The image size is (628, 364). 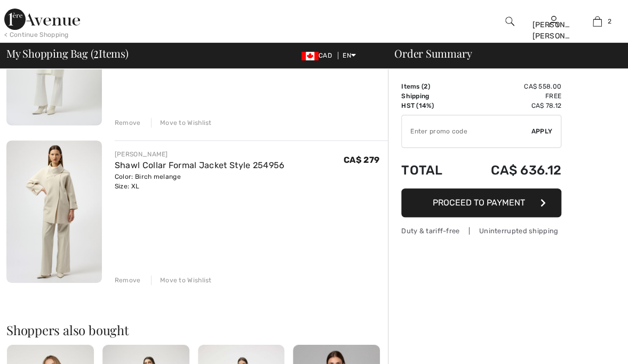 What do you see at coordinates (466, 131) in the screenshot?
I see `input: Promo code` at bounding box center [466, 131].